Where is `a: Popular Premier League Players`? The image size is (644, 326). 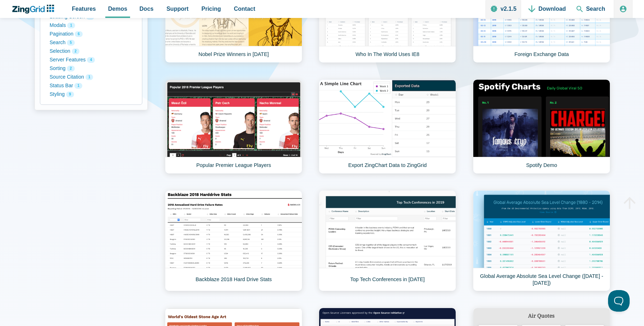 a: Popular Premier League Players is located at coordinates (234, 126).